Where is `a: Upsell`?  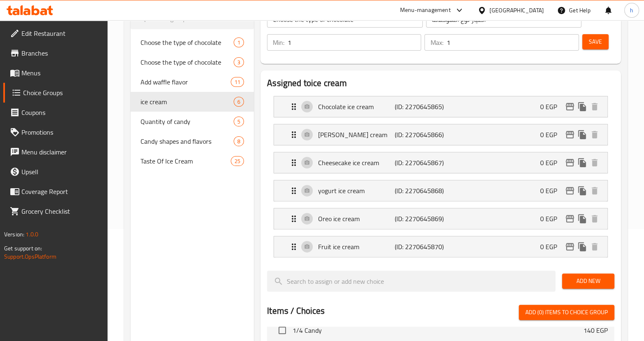 a: Upsell is located at coordinates (55, 172).